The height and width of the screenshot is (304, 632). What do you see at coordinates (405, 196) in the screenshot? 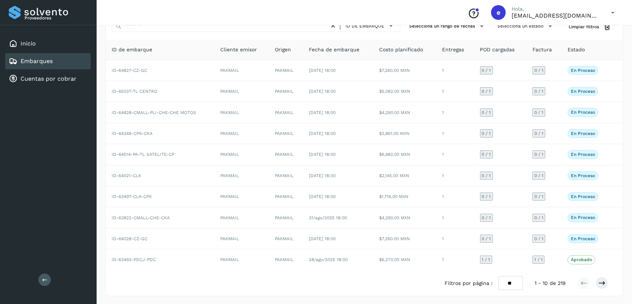
I see `td: $1,716.00 MXN` at bounding box center [405, 196].